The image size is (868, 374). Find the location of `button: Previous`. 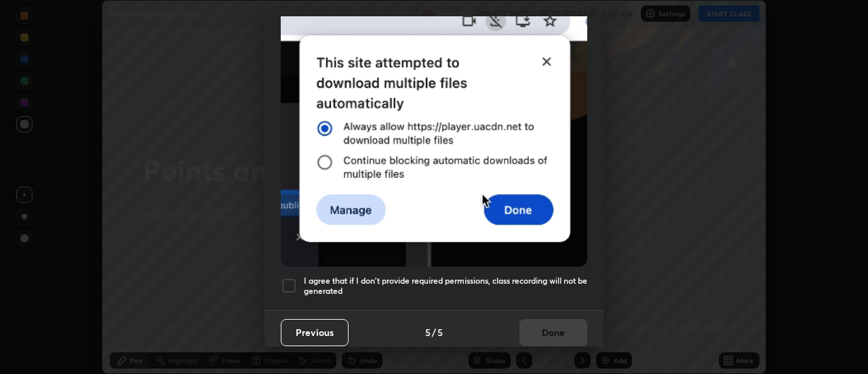

button: Previous is located at coordinates (315, 333).